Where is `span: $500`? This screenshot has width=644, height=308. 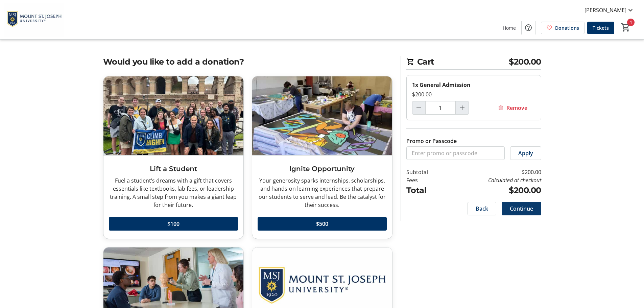 span: $500 is located at coordinates (322, 224).